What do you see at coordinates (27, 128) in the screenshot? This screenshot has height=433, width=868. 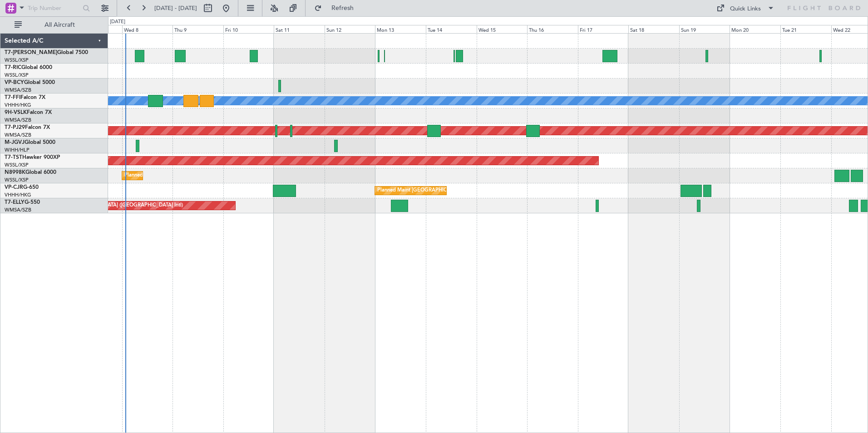 I see `a: T7-PJ29Falcon 7X` at bounding box center [27, 128].